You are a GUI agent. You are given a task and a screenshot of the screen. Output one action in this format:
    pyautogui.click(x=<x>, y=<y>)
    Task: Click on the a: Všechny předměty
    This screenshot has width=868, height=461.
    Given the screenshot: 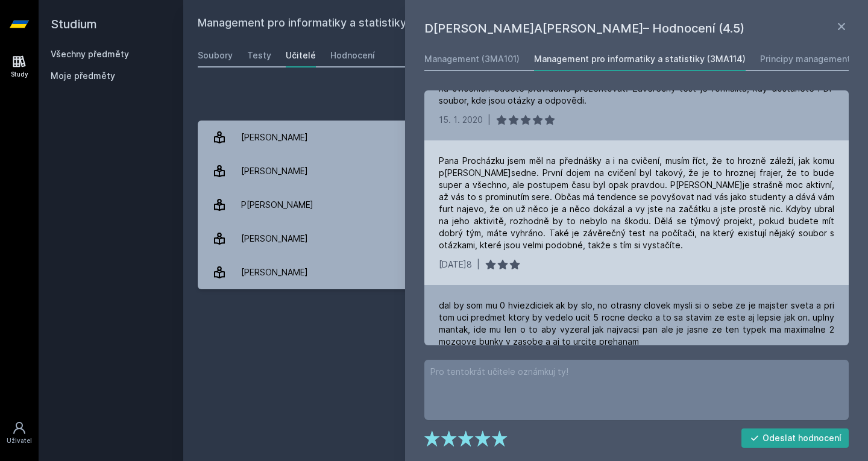 What is the action you would take?
    pyautogui.click(x=90, y=54)
    